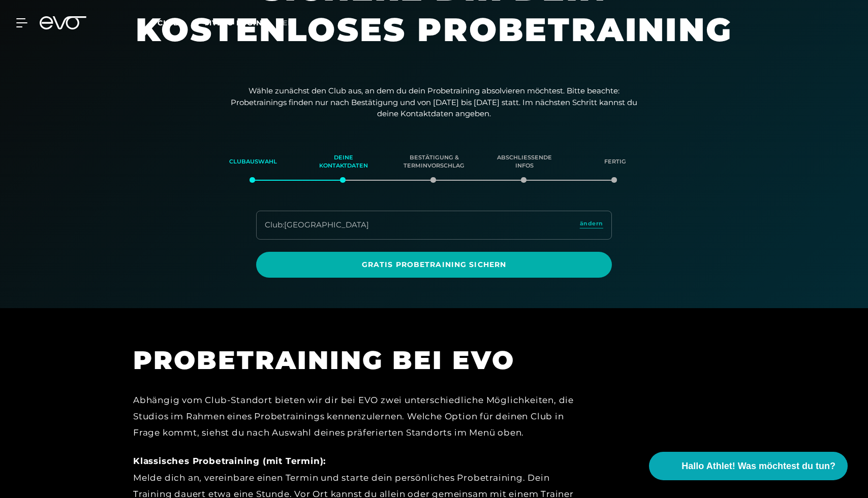 The height and width of the screenshot is (498, 868). Describe the element at coordinates (362, 360) in the screenshot. I see `h1: PROBETRAINING BEI EVO` at that location.